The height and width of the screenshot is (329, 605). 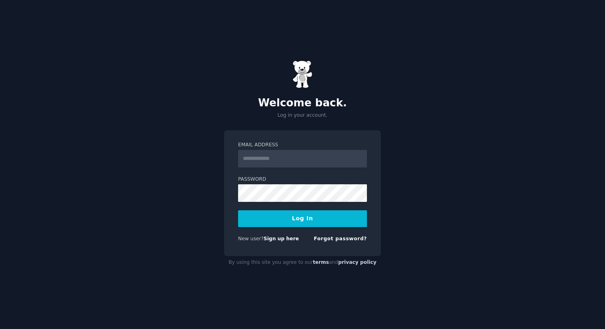 What do you see at coordinates (302, 263) in the screenshot?
I see `div: By using this site you agree to our and` at bounding box center [302, 263].